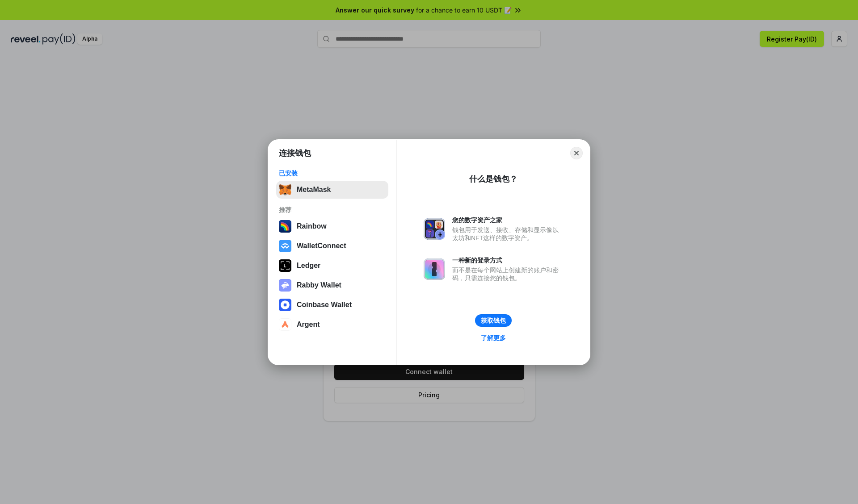 This screenshot has width=858, height=504. What do you see at coordinates (332, 305) in the screenshot?
I see `button: Coinbase Wallet` at bounding box center [332, 305].